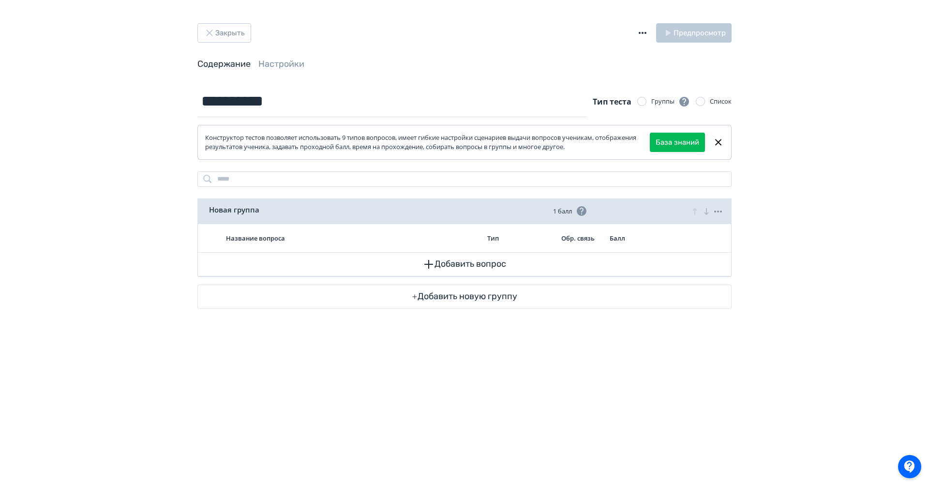 The image size is (929, 486). What do you see at coordinates (570, 211) in the screenshot?
I see `span: 1 балл` at bounding box center [570, 211].